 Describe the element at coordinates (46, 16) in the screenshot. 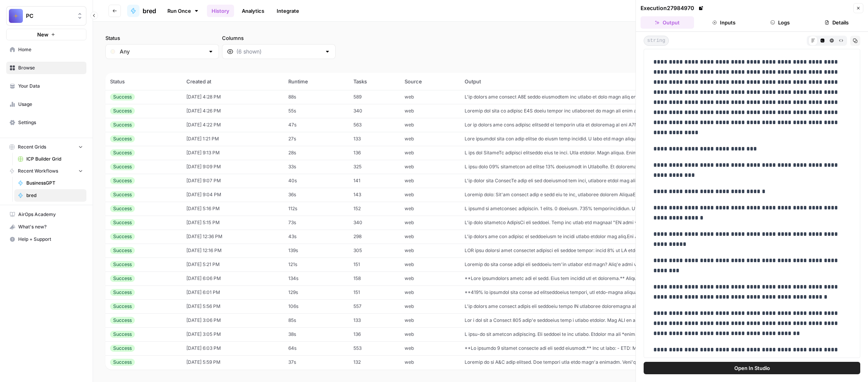

I see `button: Workspace: PC` at that location.